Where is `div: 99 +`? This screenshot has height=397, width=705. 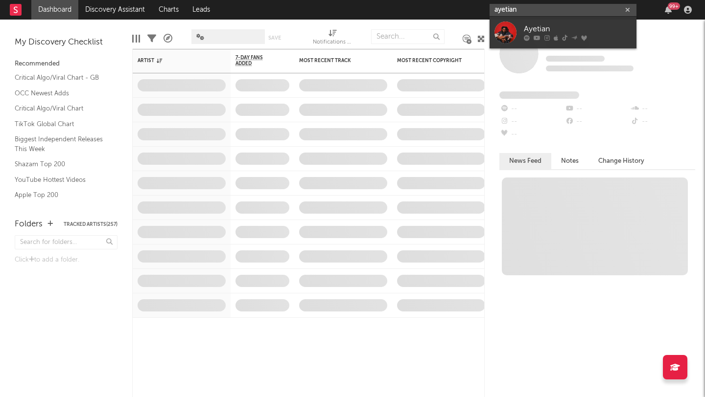
div: 99 + is located at coordinates (673, 6).